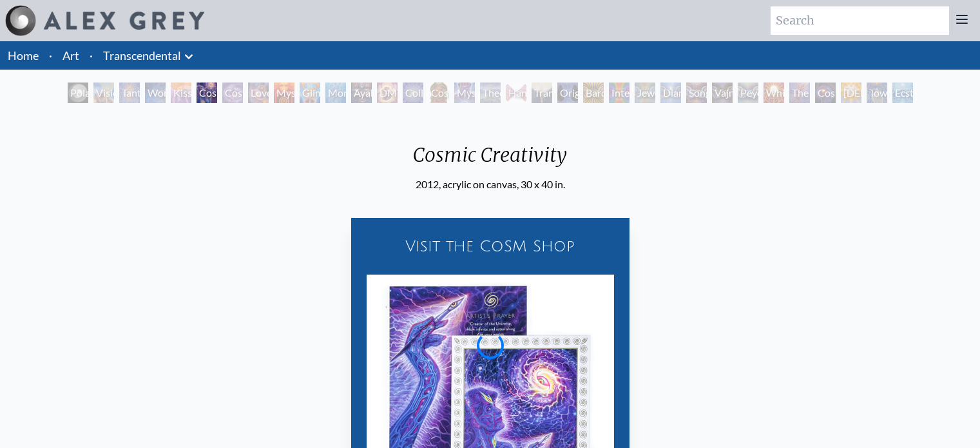  What do you see at coordinates (620, 93) in the screenshot?
I see `div: Interbeing` at bounding box center [620, 93].